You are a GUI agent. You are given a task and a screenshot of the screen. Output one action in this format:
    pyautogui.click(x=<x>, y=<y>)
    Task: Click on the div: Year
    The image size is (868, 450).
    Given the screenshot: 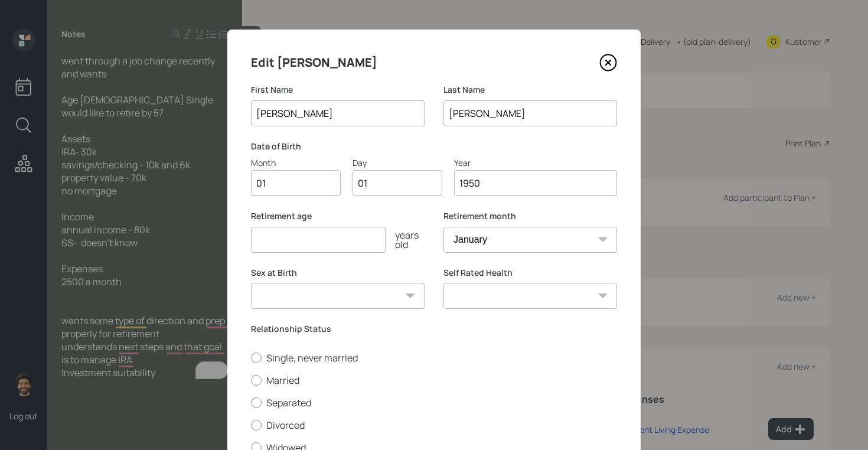 What is the action you would take?
    pyautogui.click(x=536, y=163)
    